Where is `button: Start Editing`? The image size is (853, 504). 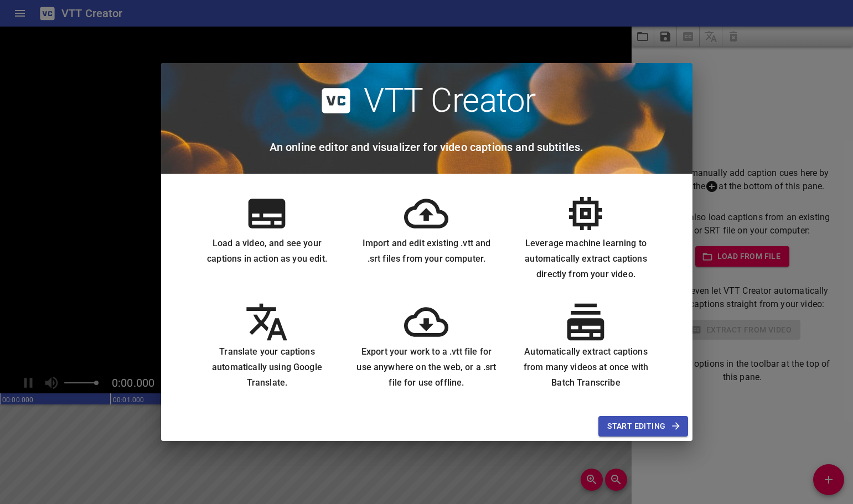 button: Start Editing is located at coordinates (642, 426).